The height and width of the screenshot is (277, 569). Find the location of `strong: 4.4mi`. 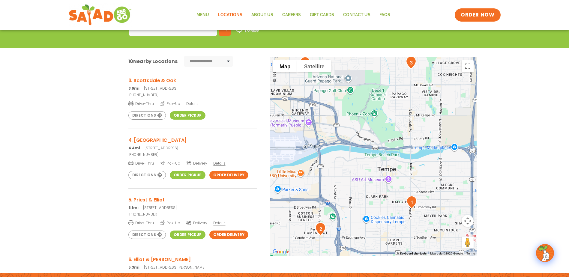

strong: 4.4mi is located at coordinates (134, 148).